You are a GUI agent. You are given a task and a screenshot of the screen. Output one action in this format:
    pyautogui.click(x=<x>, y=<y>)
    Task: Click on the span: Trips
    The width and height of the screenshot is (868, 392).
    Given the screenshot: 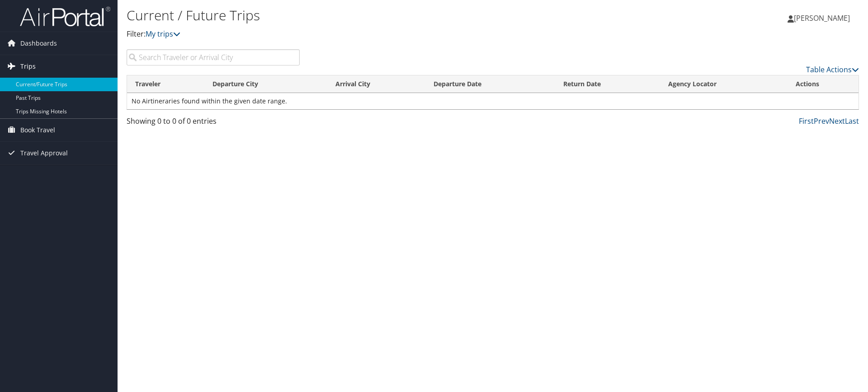 What is the action you would take?
    pyautogui.click(x=28, y=66)
    